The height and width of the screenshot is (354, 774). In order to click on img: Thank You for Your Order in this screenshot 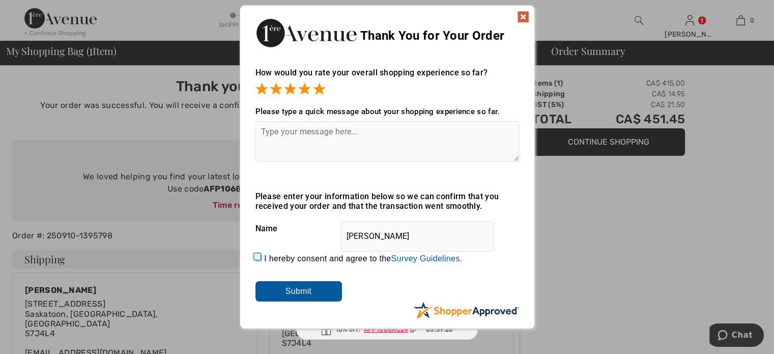, I will do `click(307, 33)`.